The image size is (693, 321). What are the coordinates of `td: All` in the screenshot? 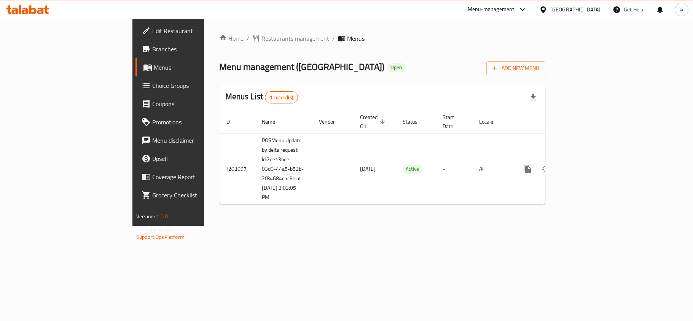 It's located at (493, 169).